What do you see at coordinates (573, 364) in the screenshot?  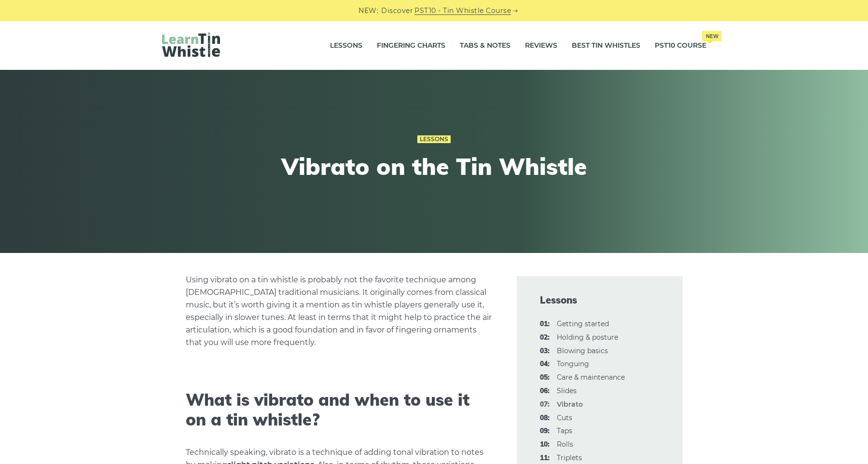 I see `a: 04:Tonguing` at bounding box center [573, 364].